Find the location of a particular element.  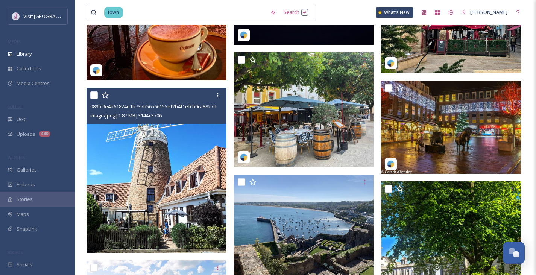

span: Library is located at coordinates (24, 54).